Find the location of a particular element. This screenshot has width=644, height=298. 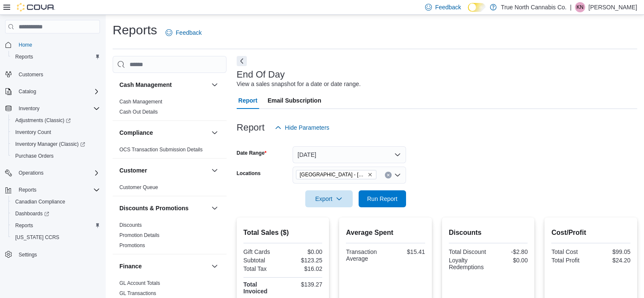

div: -$2.80 is located at coordinates (508, 252).